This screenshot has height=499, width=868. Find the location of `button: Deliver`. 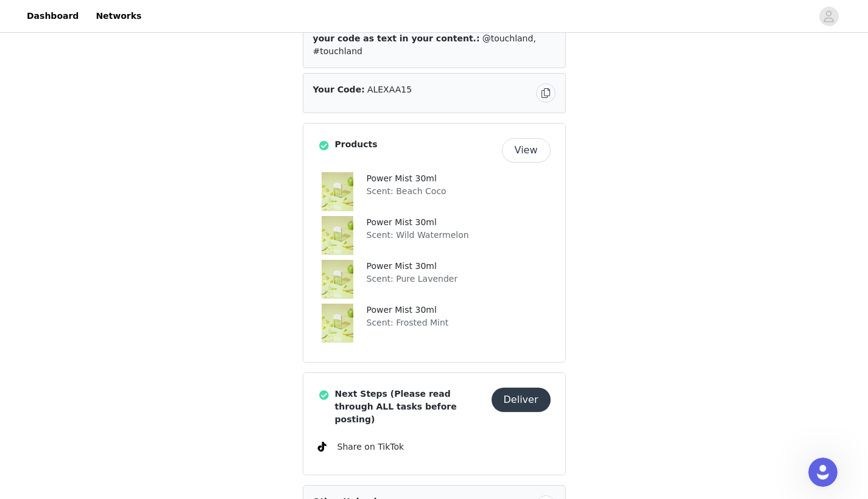

button: Deliver is located at coordinates (521, 400).